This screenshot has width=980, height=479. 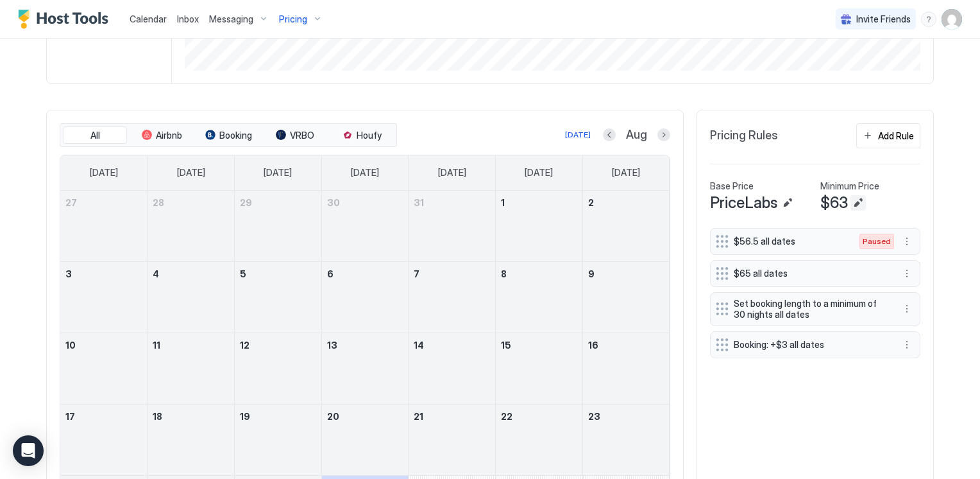 I want to click on button: Previous month, so click(x=609, y=135).